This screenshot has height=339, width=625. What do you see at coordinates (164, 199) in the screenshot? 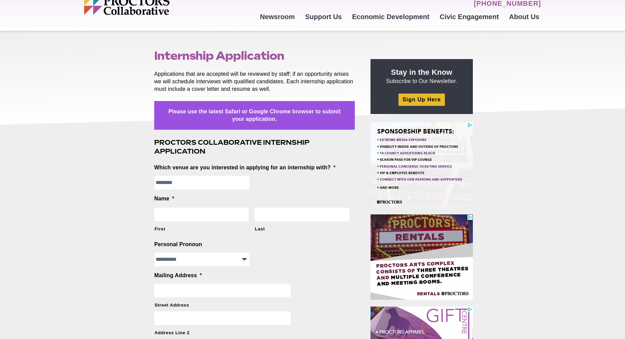
I see `label: Name` at bounding box center [164, 199].